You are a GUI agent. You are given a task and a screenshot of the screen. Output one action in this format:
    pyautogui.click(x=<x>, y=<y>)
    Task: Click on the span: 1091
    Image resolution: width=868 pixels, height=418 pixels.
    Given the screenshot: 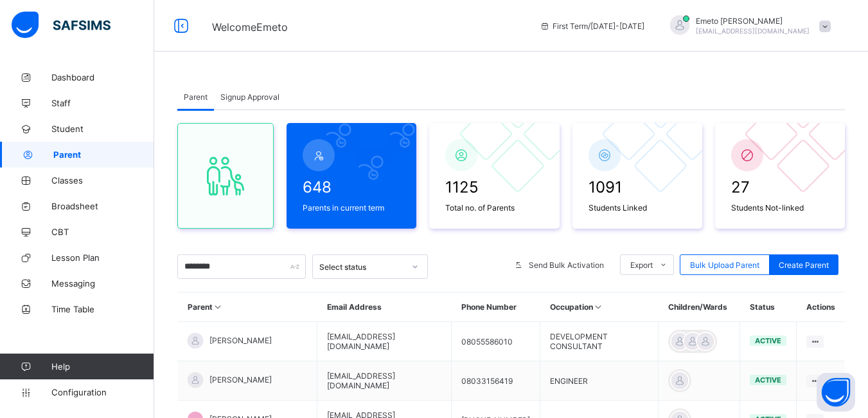 What is the action you would take?
    pyautogui.click(x=637, y=186)
    